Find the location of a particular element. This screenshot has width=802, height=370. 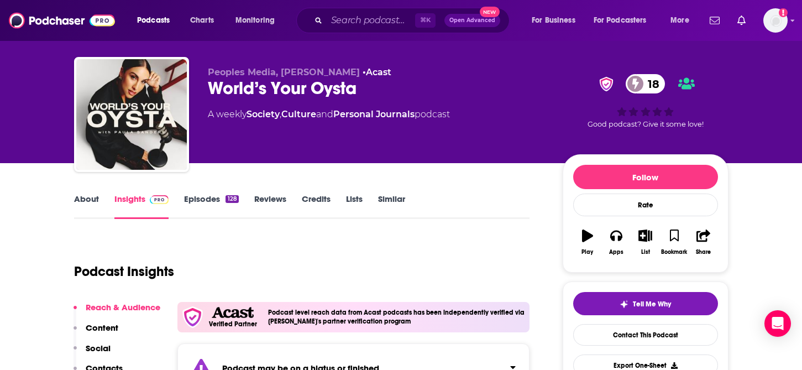

h1: Podcast Insights is located at coordinates (124, 271).